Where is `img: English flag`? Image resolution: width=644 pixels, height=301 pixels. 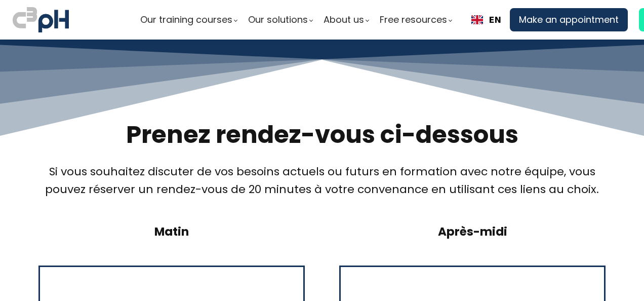 img: English flag is located at coordinates (476, 20).